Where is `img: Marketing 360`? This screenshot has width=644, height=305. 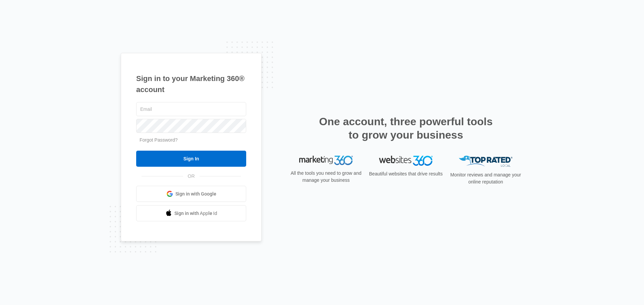
img: Marketing 360 is located at coordinates (326, 160).